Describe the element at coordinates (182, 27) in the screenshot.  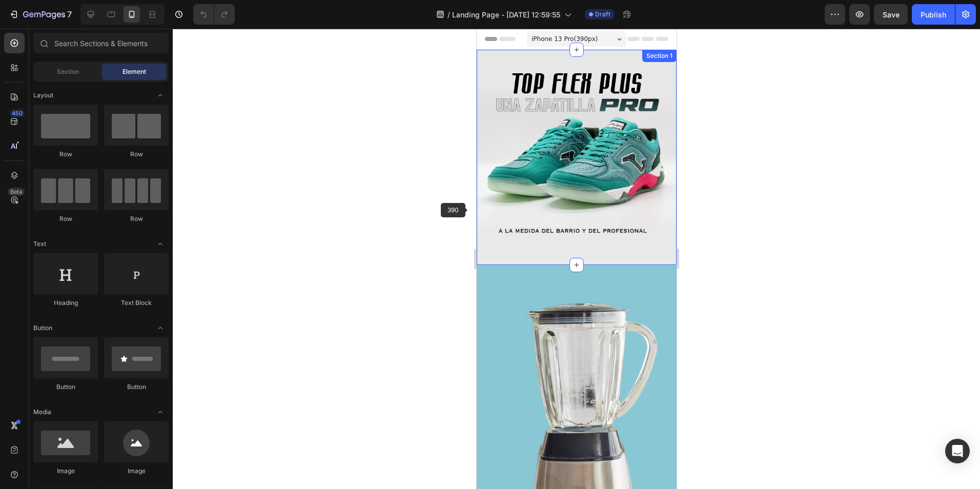
I see `div: Section 1` at that location.